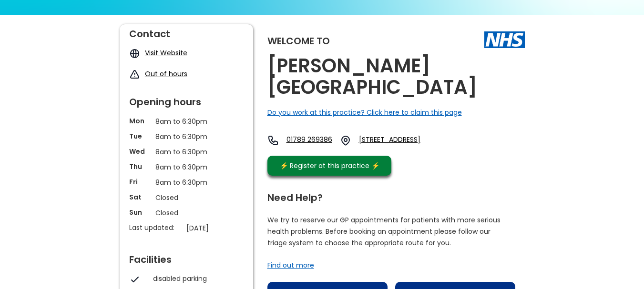 Image resolution: width=644 pixels, height=289 pixels. I want to click on p: Last updated:, so click(156, 228).